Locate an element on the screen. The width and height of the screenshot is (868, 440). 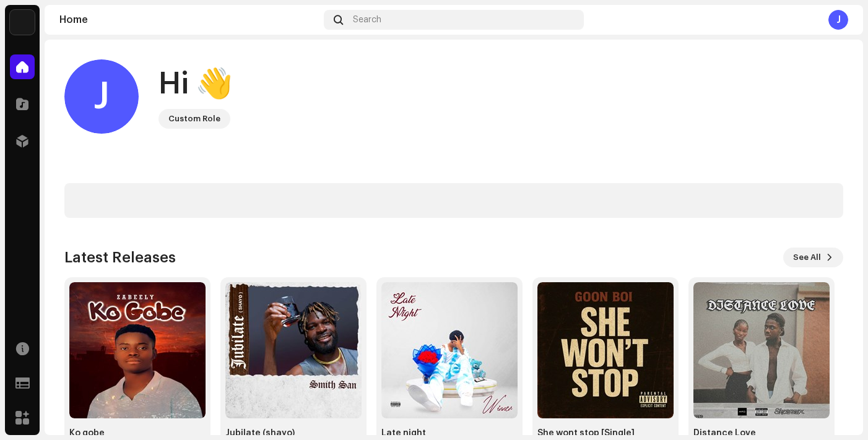
button: See All is located at coordinates (812, 258).